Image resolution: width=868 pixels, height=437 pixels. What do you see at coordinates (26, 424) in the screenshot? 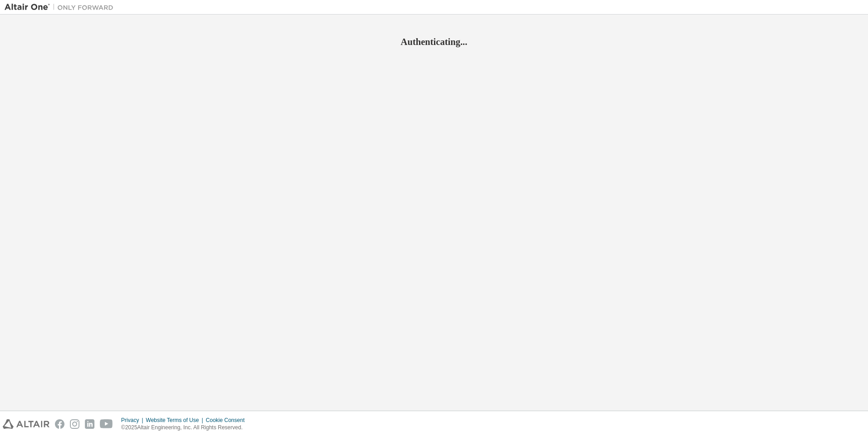
I see `img: altair_logo.svg` at bounding box center [26, 424].